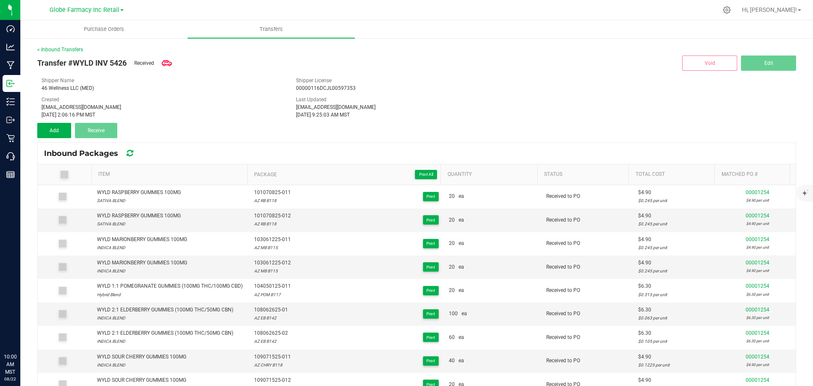 This screenshot has width=813, height=386. I want to click on span: 101070825-012, so click(272, 215).